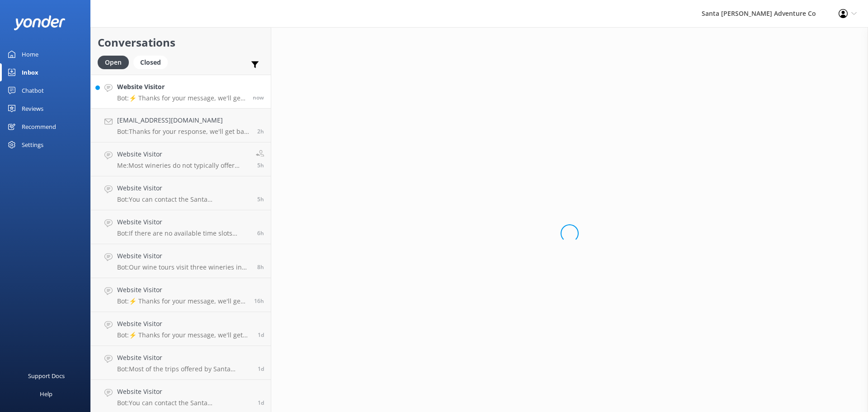  I want to click on a: Open, so click(115, 62).